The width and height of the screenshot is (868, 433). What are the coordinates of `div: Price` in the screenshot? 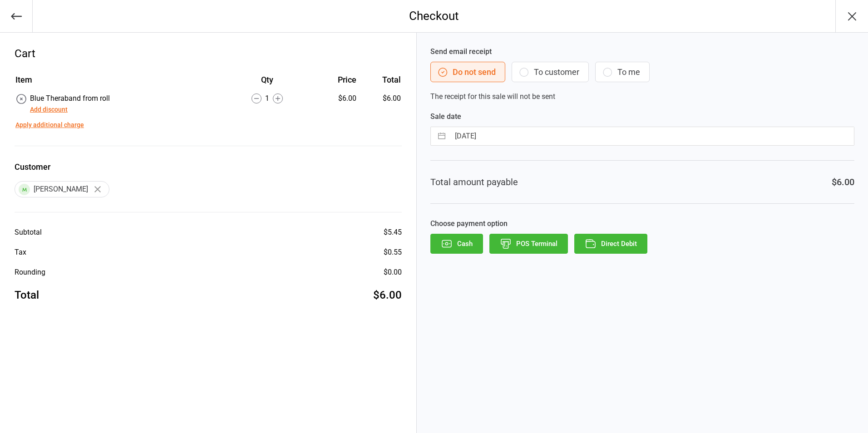 It's located at (335, 79).